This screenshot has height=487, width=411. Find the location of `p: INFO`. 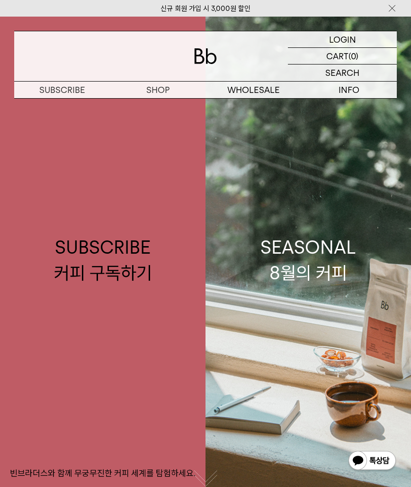

p: INFO is located at coordinates (349, 90).